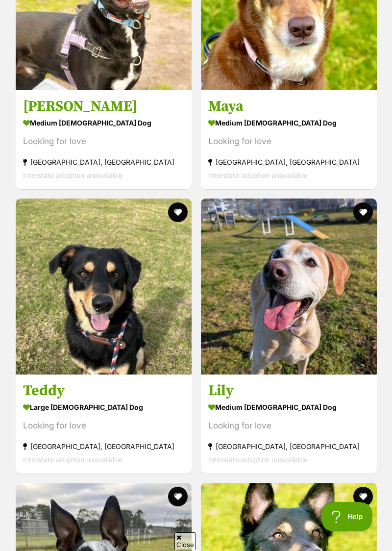 The image size is (392, 551). What do you see at coordinates (103, 286) in the screenshot?
I see `img: Teddy` at bounding box center [103, 286].